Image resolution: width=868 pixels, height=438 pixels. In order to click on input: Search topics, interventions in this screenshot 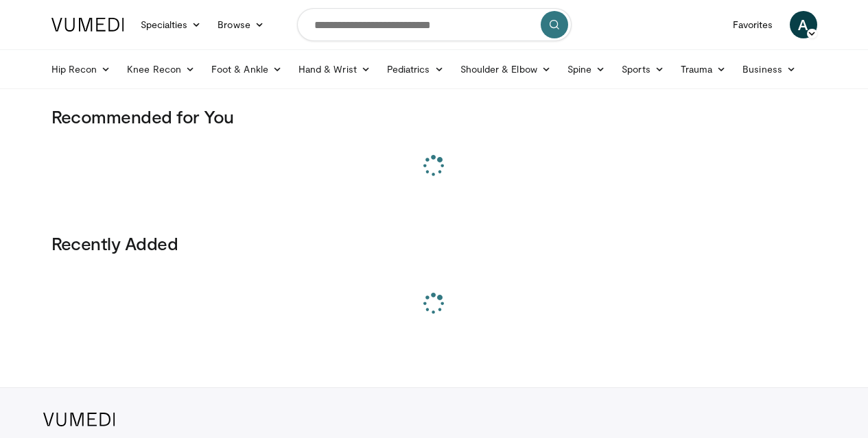, I will do `click(434, 24)`.